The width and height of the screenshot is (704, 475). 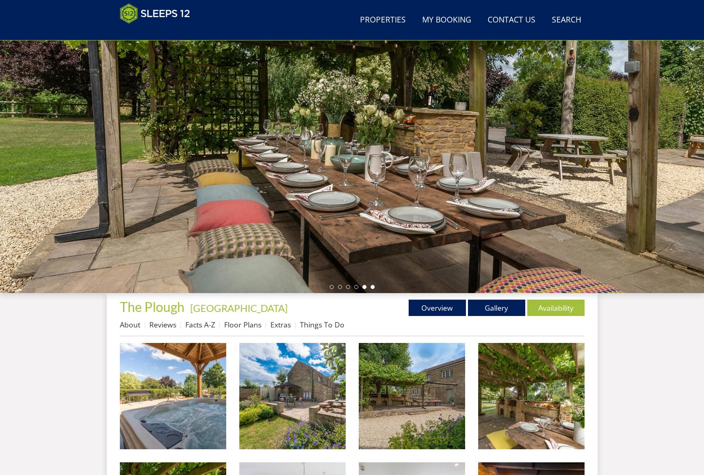 I want to click on img: The Plough - The covered hot tub can be used anytime of year, so click(x=173, y=396).